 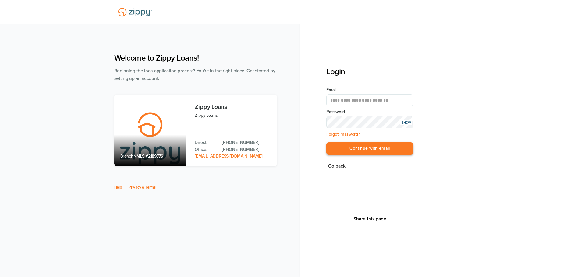 I want to click on span: NMLS #2189776, so click(x=148, y=156).